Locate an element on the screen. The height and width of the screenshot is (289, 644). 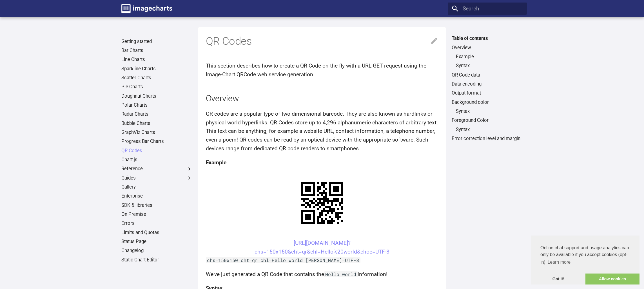
nav: Table of contents is located at coordinates (487, 88).